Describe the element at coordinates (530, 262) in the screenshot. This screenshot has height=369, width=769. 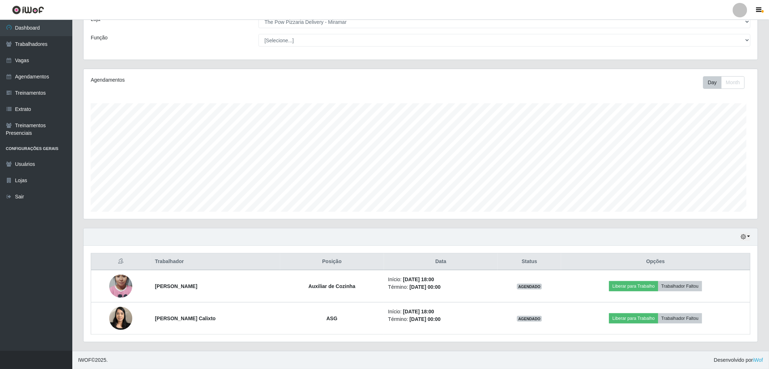
I see `th: Status` at that location.